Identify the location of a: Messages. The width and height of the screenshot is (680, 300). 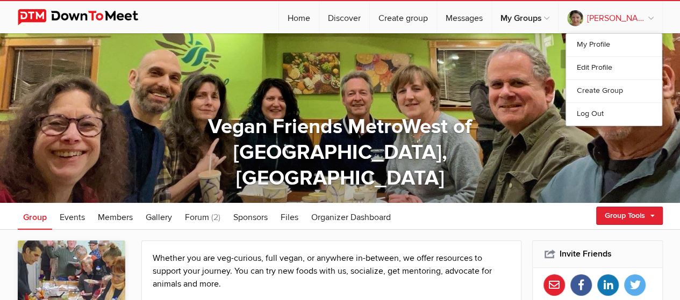
(464, 17).